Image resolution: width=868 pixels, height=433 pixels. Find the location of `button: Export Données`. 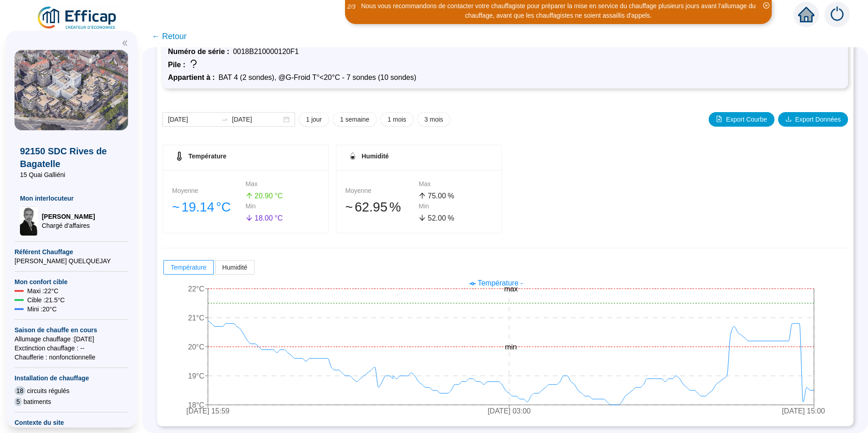

button: Export Données is located at coordinates (813, 119).